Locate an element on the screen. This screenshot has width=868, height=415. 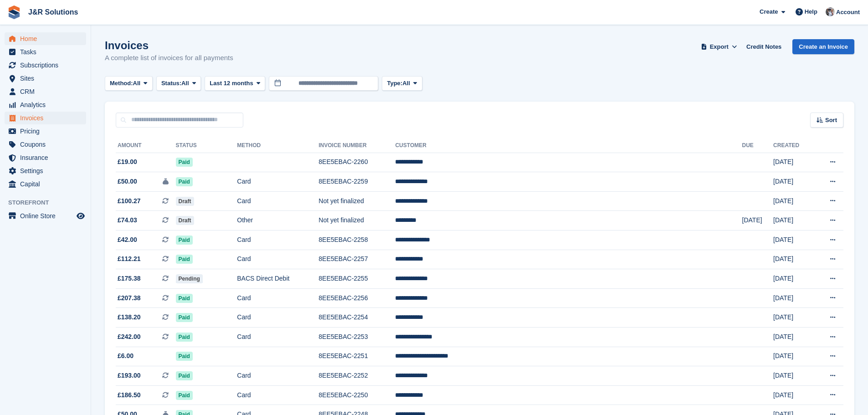
span: Coupons is located at coordinates (47, 144).